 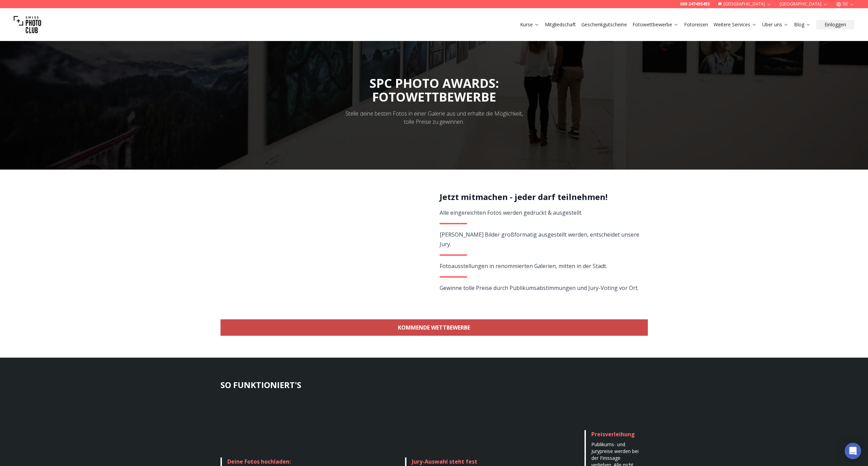 What do you see at coordinates (853, 451) in the screenshot?
I see `div: Open Intercom Messenger` at bounding box center [853, 451].